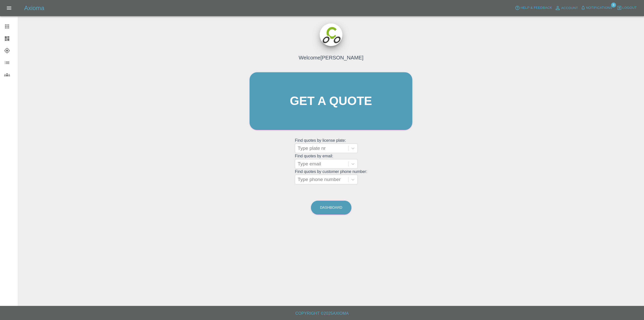  What do you see at coordinates (331, 177) in the screenshot?
I see `grid: Find quotes by customer phone number:` at bounding box center [331, 177].